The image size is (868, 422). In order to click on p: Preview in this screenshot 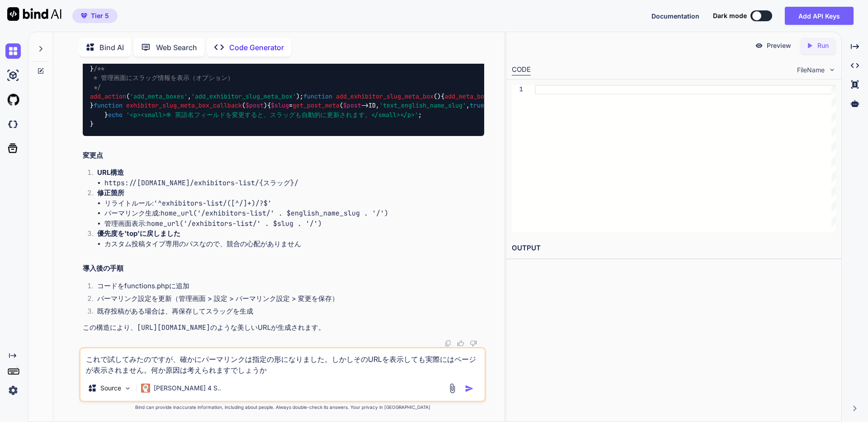, I will do `click(779, 46)`.